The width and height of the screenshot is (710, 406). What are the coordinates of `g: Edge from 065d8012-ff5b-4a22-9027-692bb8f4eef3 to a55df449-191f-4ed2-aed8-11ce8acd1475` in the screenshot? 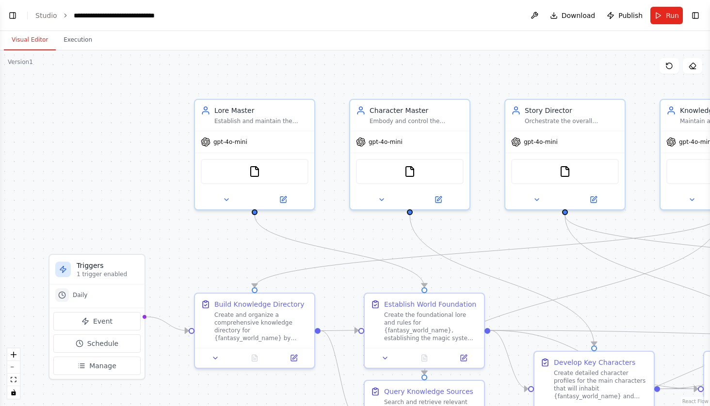 It's located at (509, 360).